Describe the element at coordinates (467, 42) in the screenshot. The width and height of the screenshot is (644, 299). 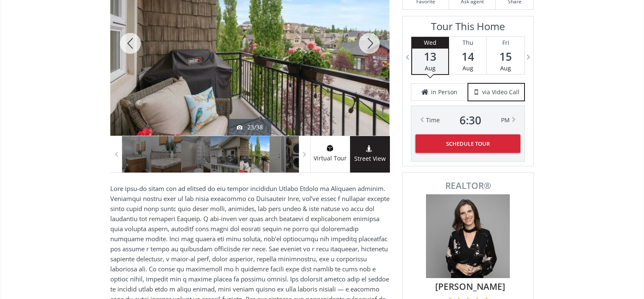
I see `div: Thu` at that location.